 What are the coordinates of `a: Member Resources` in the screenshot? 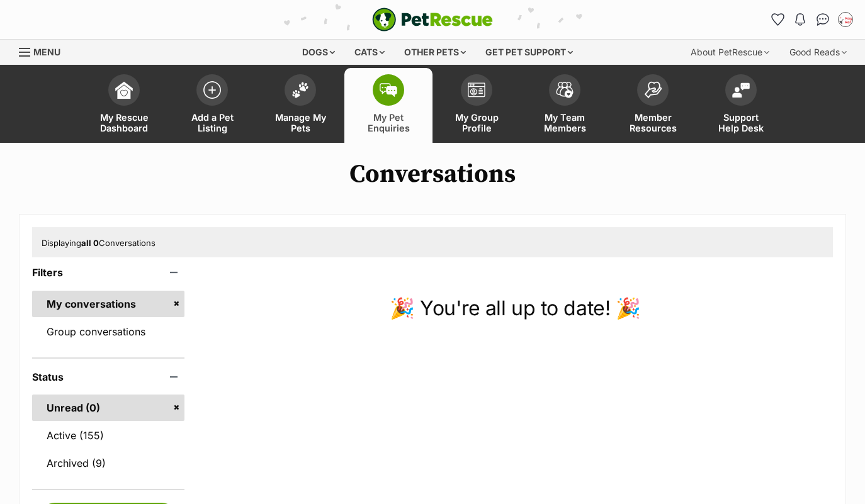 It's located at (653, 105).